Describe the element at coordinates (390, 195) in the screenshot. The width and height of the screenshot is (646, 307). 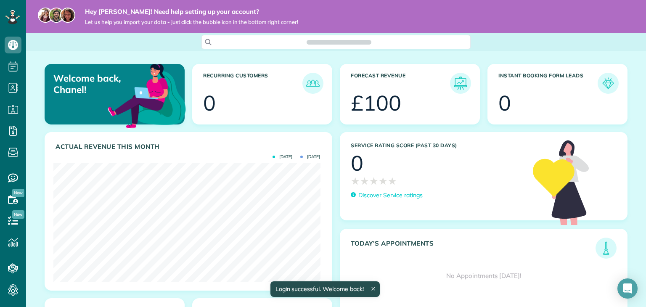
I see `p: Discover Service ratings` at that location.